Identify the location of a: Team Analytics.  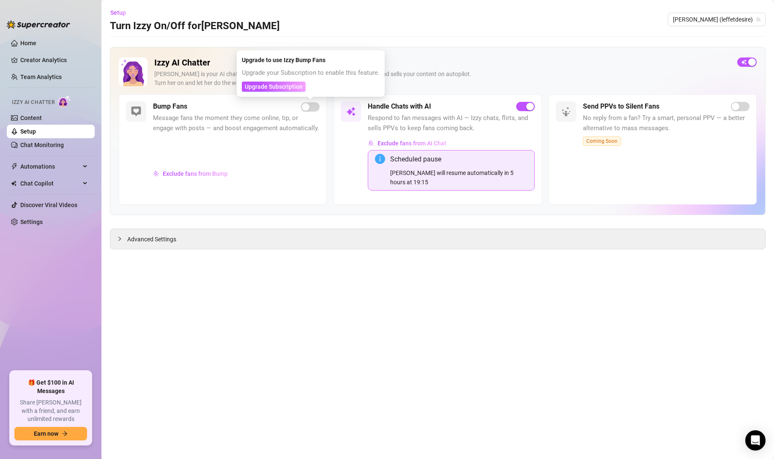
(41, 77).